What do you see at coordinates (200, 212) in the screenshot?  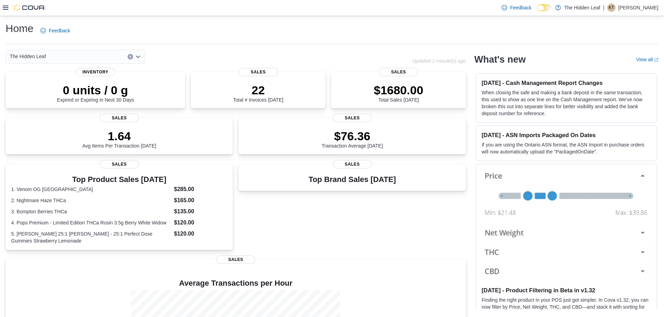 I see `dd: $135.00` at bounding box center [200, 212].